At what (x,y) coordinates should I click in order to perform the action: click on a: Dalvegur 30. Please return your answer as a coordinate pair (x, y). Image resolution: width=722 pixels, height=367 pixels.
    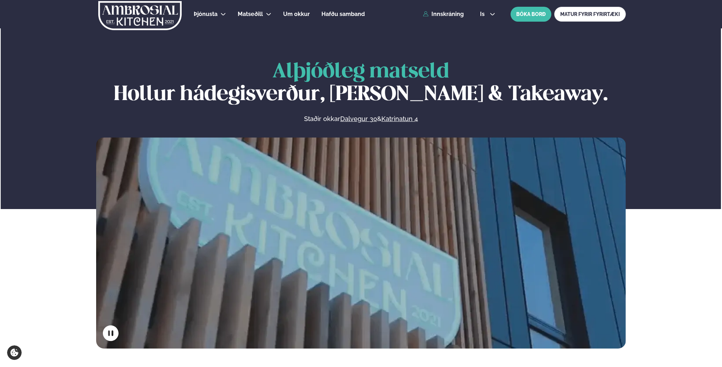
    Looking at the image, I should click on (359, 119).